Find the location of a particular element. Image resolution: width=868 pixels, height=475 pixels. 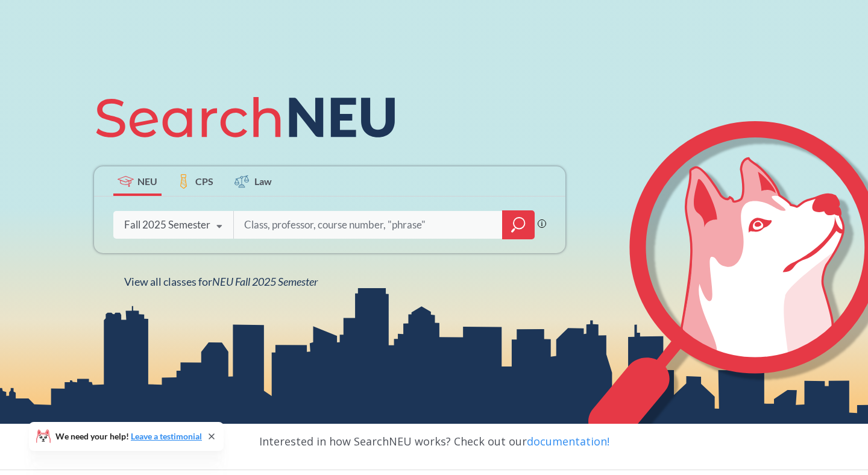

a: documentation! is located at coordinates (568, 441).